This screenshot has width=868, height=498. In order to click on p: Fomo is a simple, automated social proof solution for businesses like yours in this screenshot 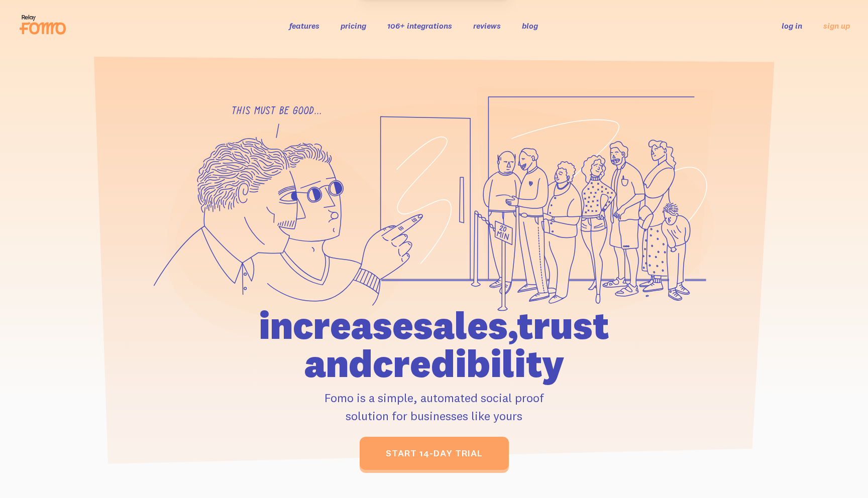, I will do `click(434, 406)`.